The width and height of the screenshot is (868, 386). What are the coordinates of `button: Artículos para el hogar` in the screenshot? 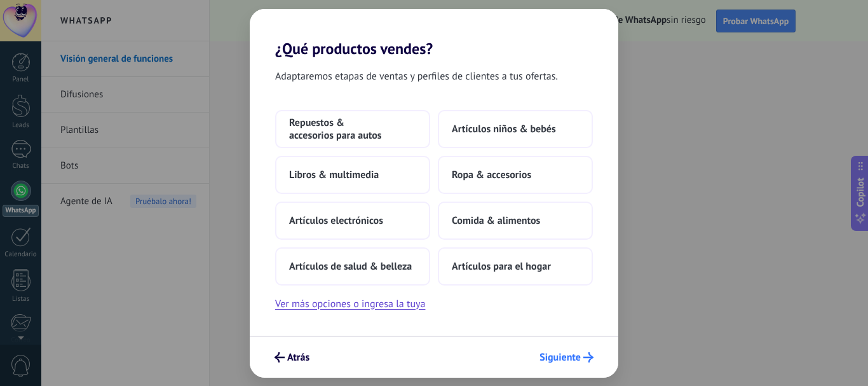 It's located at (515, 267).